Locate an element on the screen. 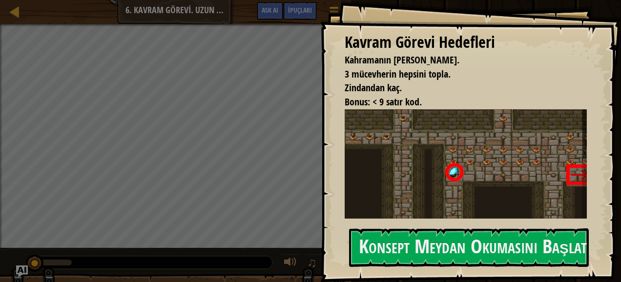  li: Bonus: < 9 satır kod. is located at coordinates (458, 102).